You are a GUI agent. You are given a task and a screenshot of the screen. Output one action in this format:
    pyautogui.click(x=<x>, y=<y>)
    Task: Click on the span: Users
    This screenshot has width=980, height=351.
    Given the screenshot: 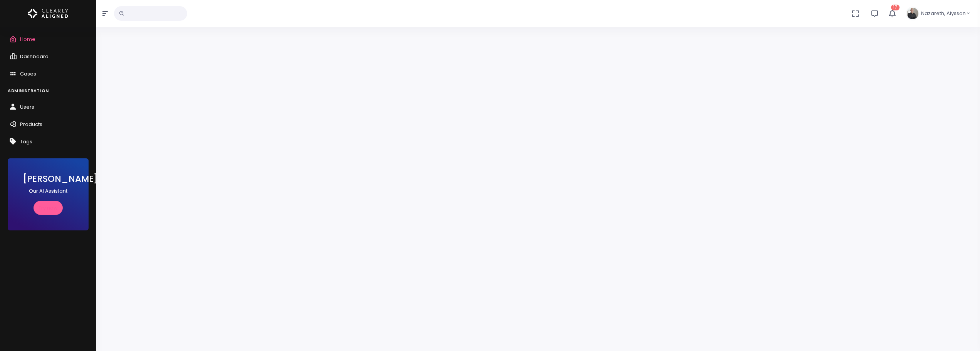 What is the action you would take?
    pyautogui.click(x=27, y=107)
    